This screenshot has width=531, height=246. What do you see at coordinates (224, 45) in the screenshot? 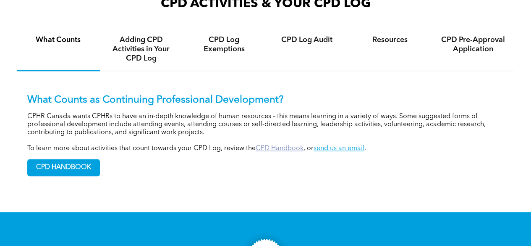
I see `h4: CPD Log Exemptions` at bounding box center [224, 45].